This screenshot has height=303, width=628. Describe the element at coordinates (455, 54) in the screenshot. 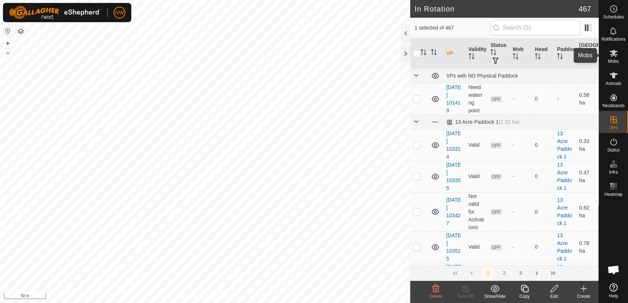

I see `th: VP` at that location.